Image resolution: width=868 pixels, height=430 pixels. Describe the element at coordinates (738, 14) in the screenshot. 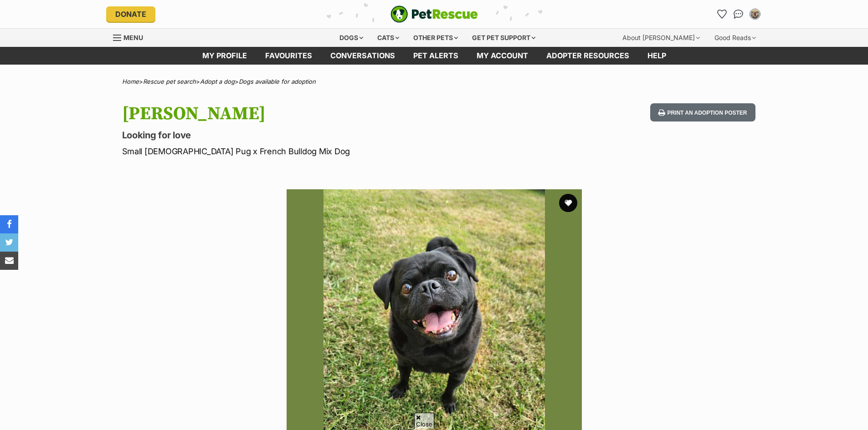

I see `ul: Account quick links` at that location.